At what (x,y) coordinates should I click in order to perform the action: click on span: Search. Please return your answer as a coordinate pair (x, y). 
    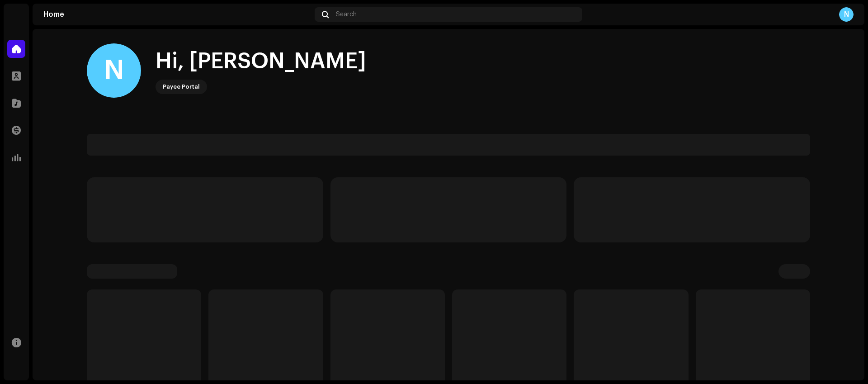
    Looking at the image, I should click on (347, 15).